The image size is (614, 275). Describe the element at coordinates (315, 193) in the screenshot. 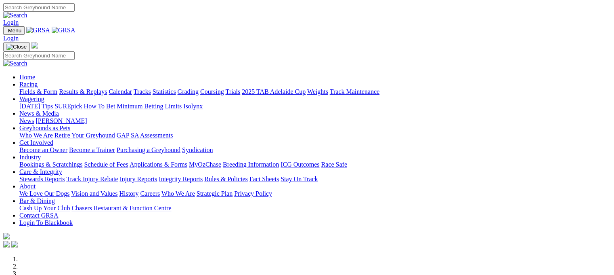

I see `div: About` at that location.